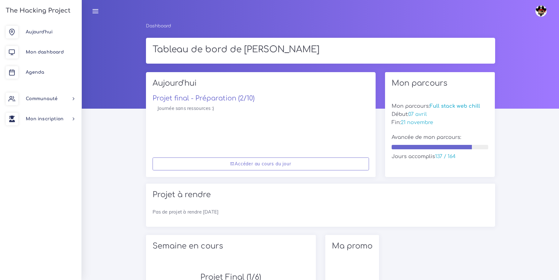 This screenshot has width=559, height=280. I want to click on h2: Ma promo, so click(352, 246).